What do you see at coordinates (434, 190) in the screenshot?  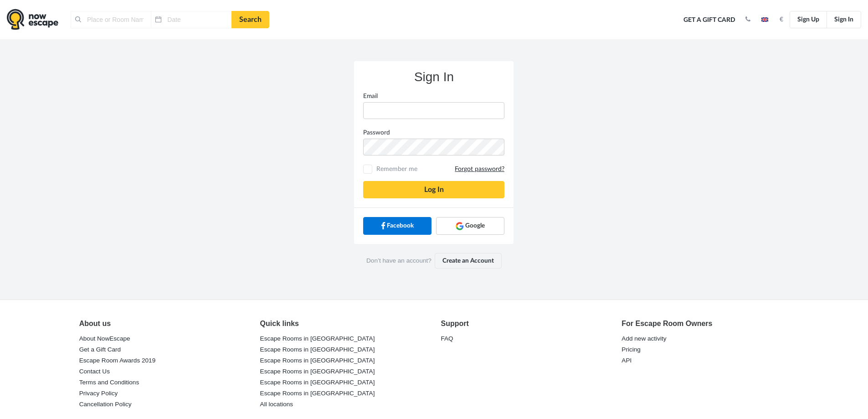 I see `button: Log In` at bounding box center [434, 190].